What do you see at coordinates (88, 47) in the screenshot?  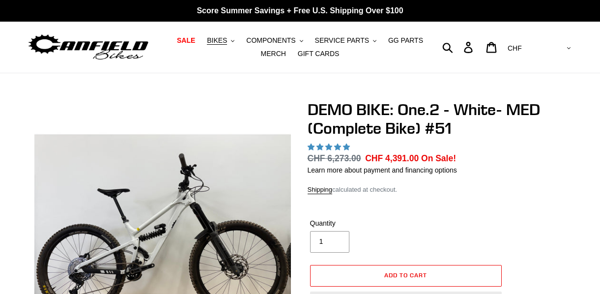 I see `img: Canfield Bikes` at bounding box center [88, 47].